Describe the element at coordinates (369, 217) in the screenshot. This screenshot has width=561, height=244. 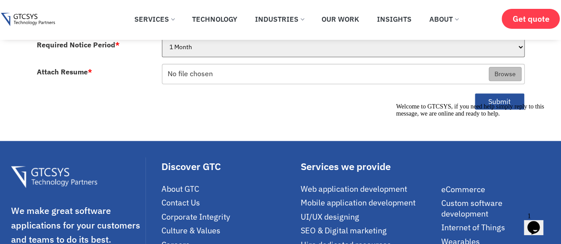
I see `a: UI/UX designing` at that location.